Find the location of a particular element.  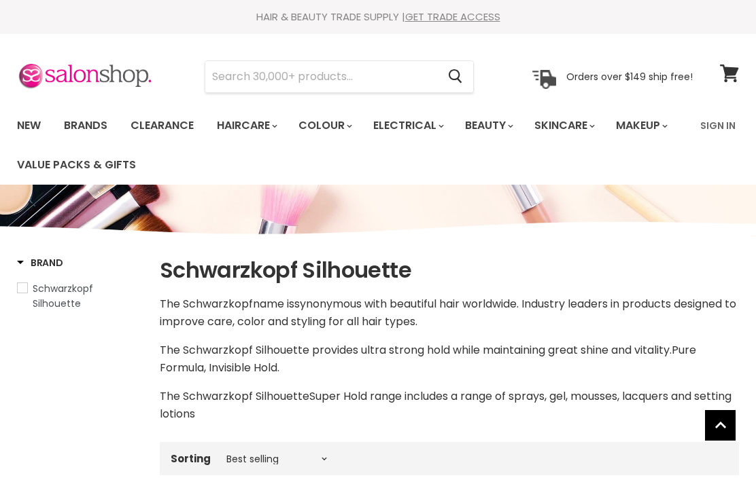

span: Super Hold range includes a range of sprays, gel, mousses, lacquers and setting lotions is located at coordinates (445, 405).